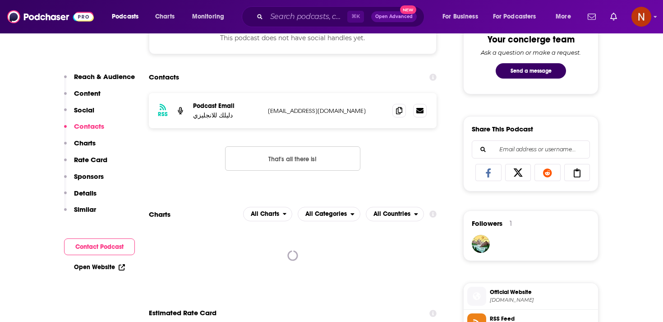 The width and height of the screenshot is (663, 322). I want to click on p: Contacts, so click(89, 126).